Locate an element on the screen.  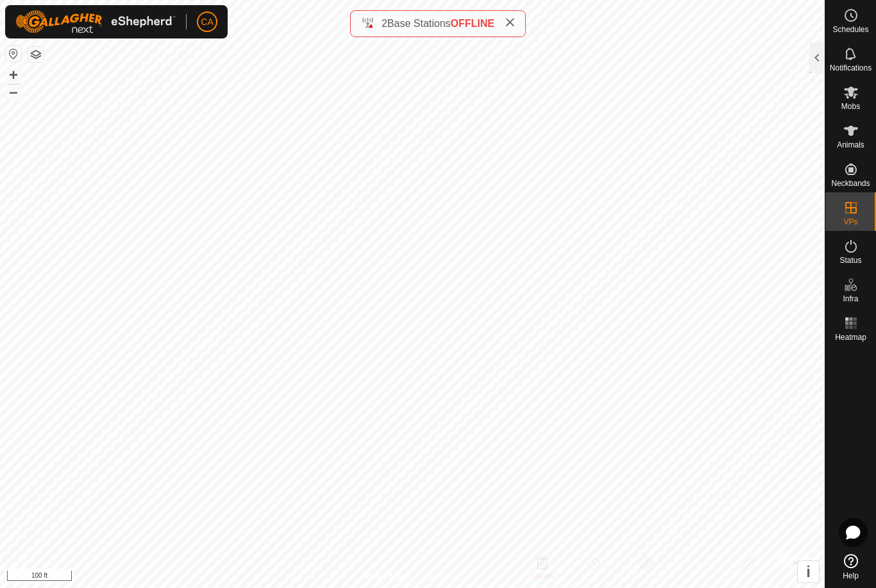
span: Help is located at coordinates (850, 576).